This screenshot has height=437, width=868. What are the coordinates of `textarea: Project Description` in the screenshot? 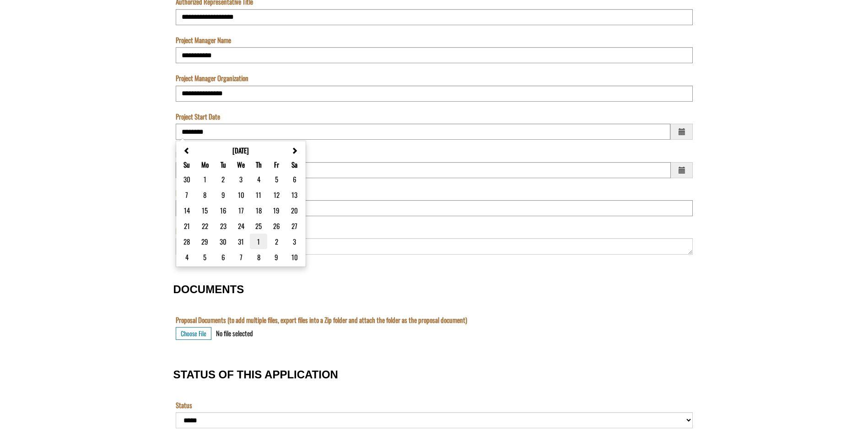 It's located at (435, 246).